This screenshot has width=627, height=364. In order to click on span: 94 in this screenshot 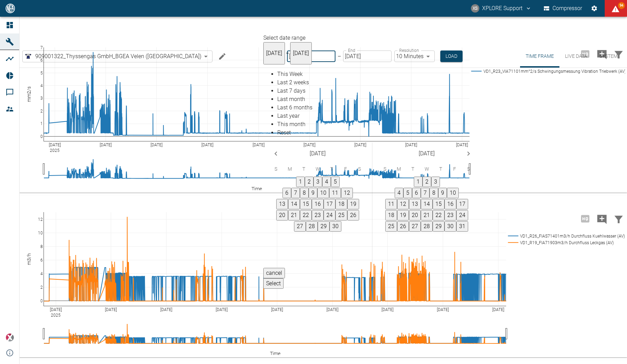, I will do `click(622, 6)`.